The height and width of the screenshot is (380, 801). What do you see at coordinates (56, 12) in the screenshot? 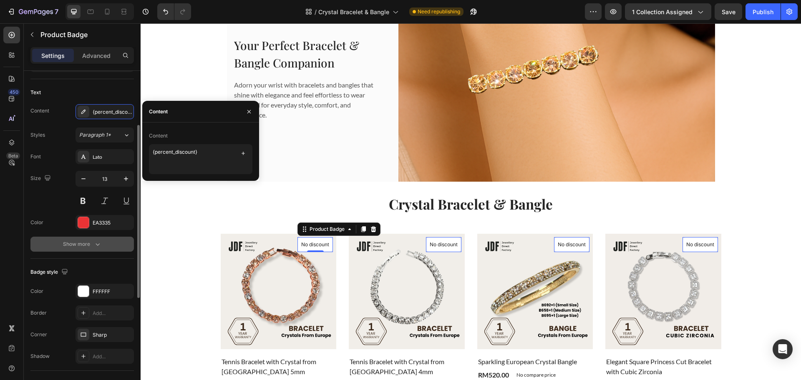
I see `p: 7` at bounding box center [56, 12].